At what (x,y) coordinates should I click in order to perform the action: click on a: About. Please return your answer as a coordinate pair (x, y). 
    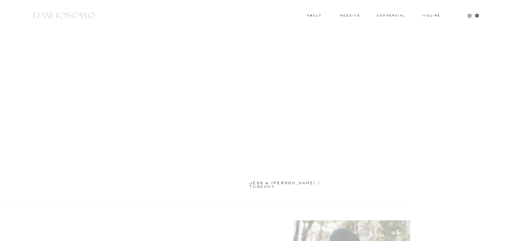
    Looking at the image, I should click on (314, 15).